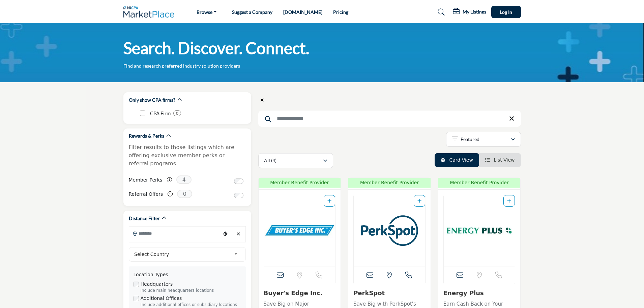 Image resolution: width=644 pixels, height=308 pixels. What do you see at coordinates (300, 293) in the screenshot?
I see `h3: Buyer's Edge Inc.` at bounding box center [300, 293].